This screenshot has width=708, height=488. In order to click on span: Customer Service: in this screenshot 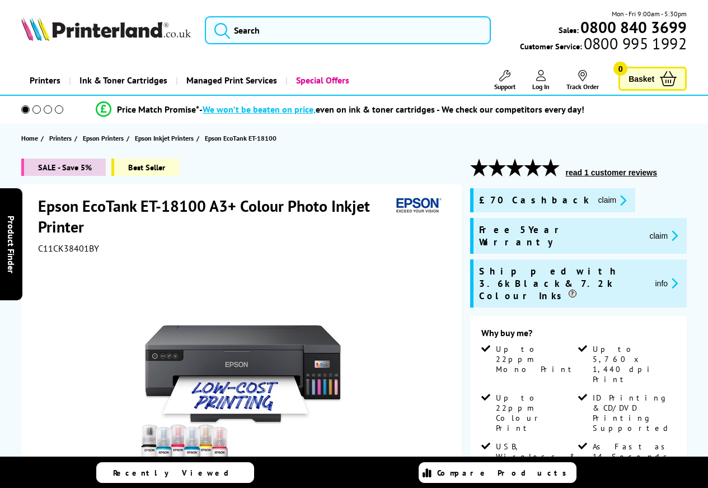, I will do `click(604, 45)`.